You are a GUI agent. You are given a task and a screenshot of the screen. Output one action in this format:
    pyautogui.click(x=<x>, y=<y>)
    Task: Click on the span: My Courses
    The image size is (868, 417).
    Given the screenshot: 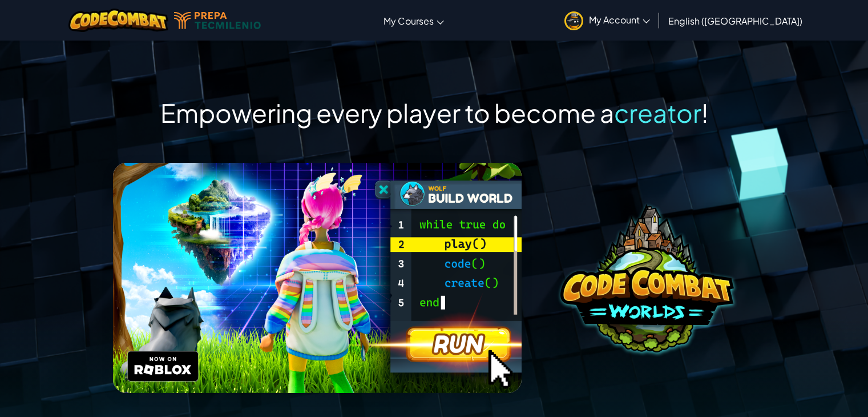 What is the action you would take?
    pyautogui.click(x=408, y=21)
    